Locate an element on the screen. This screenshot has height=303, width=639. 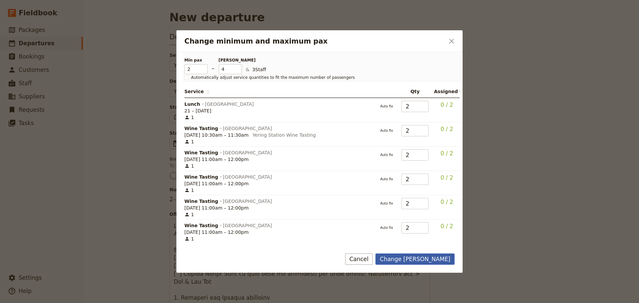
span: Min pax is located at coordinates (196, 60).